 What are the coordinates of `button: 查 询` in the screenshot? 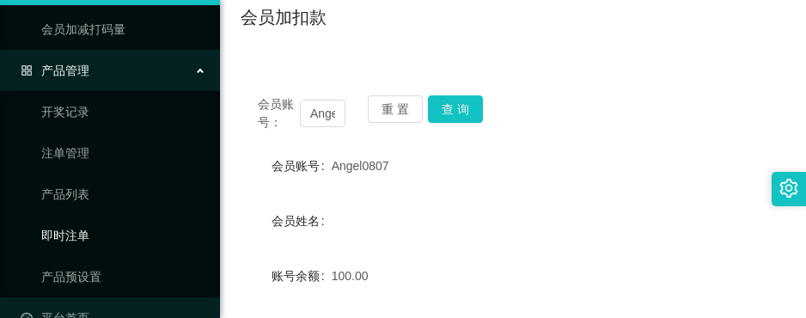 It's located at (455, 109).